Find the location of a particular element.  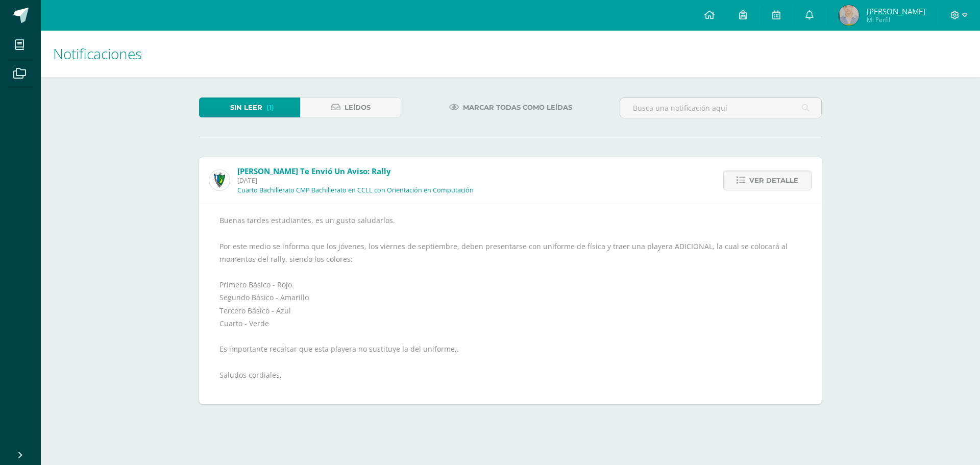

a: Marcar todas como leídas is located at coordinates (510, 107).